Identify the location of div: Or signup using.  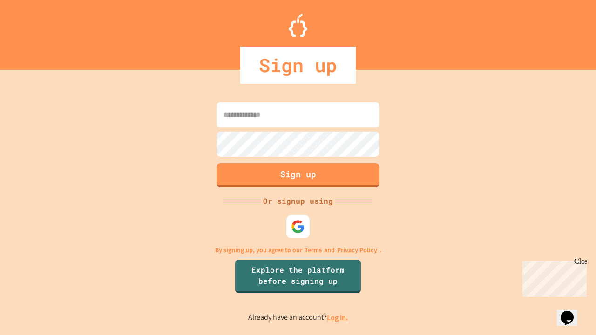
(298, 201).